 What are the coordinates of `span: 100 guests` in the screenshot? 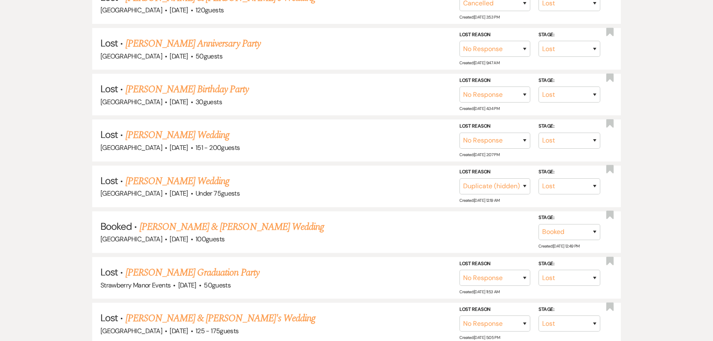 It's located at (210, 239).